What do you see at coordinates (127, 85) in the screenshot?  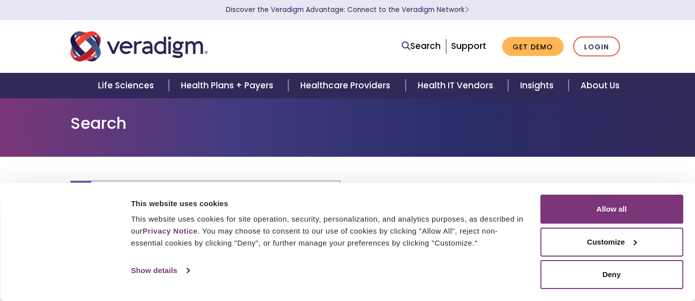 I see `a: Life Sciences` at bounding box center [127, 85].